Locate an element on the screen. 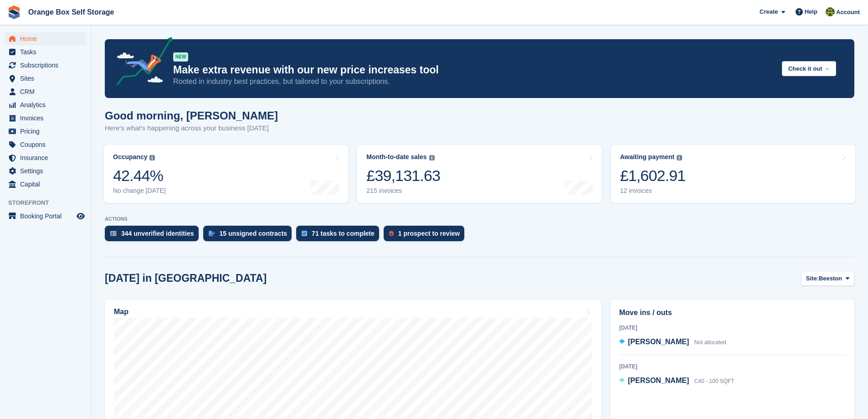  span: Not allocated is located at coordinates (710, 342).